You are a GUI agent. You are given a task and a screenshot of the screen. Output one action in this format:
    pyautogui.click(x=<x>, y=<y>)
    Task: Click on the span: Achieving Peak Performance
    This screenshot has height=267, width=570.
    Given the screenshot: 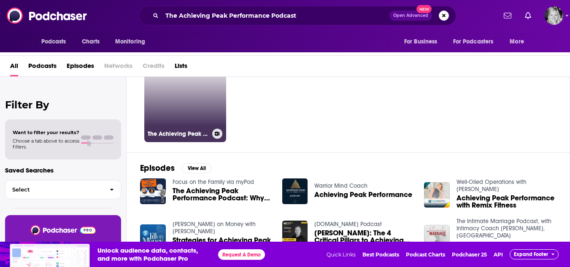 What is the action you would take?
    pyautogui.click(x=363, y=195)
    